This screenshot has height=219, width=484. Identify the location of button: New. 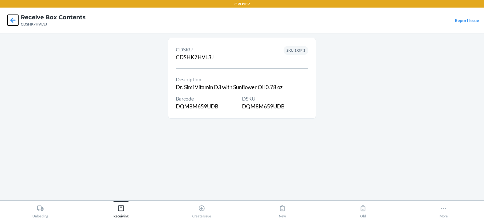
(282, 209).